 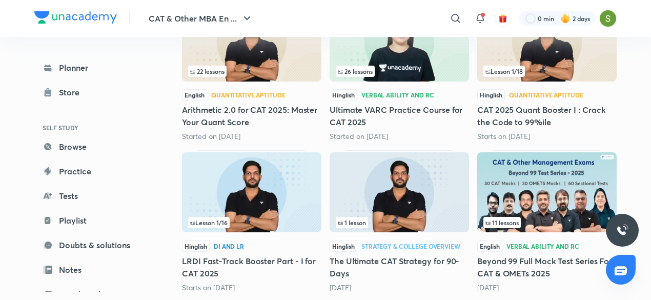 I want to click on div: Strategy & College Overview, so click(x=411, y=246).